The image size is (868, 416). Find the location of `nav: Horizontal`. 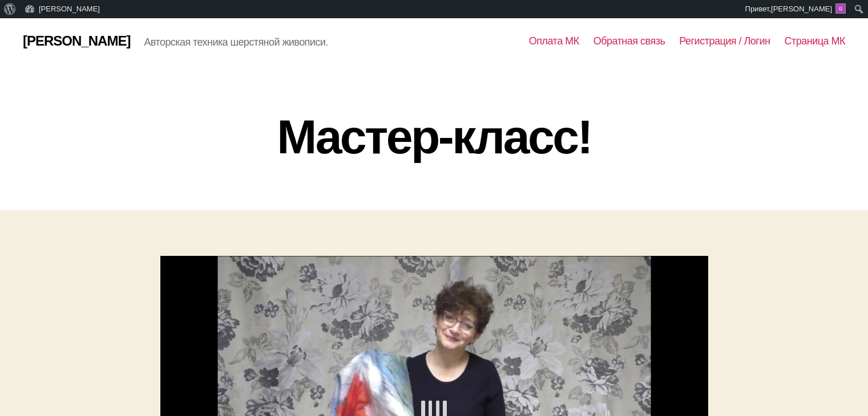

nav: Horizontal is located at coordinates (687, 42).